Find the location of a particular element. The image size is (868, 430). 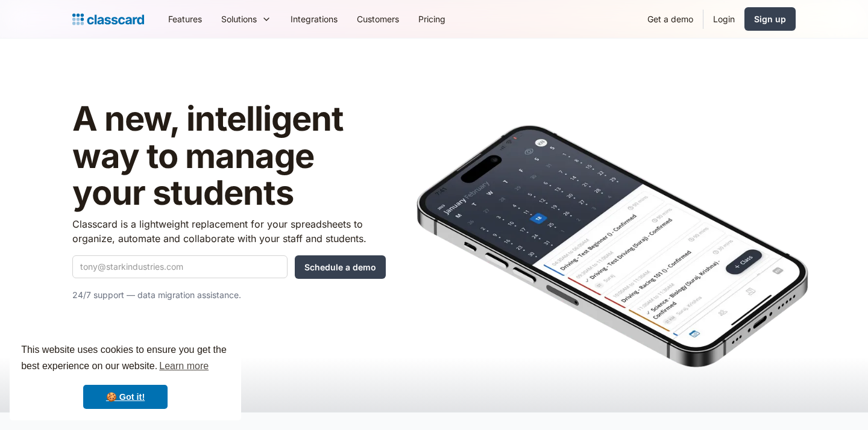

a: Sign up is located at coordinates (770, 19).